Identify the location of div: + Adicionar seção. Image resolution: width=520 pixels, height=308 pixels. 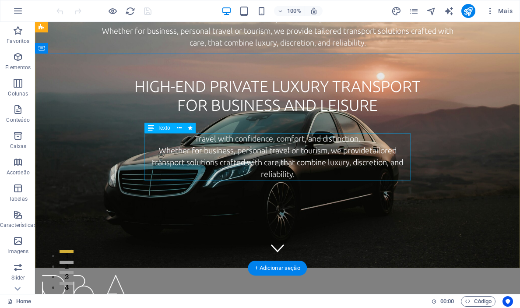
(277, 268).